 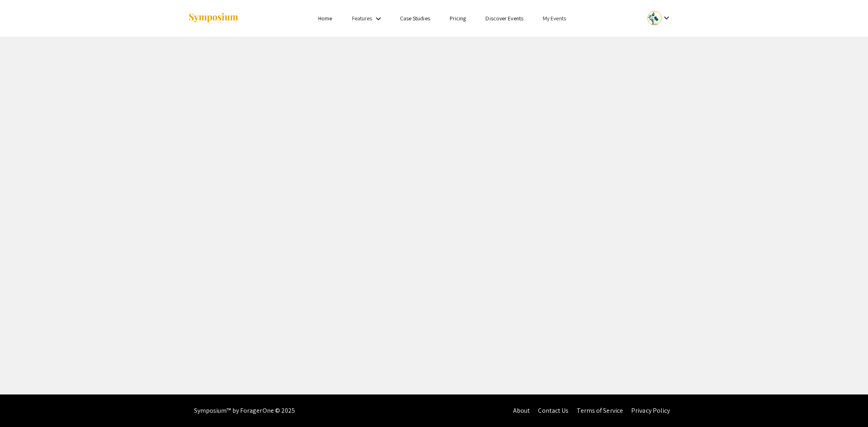 I want to click on a: About, so click(x=522, y=411).